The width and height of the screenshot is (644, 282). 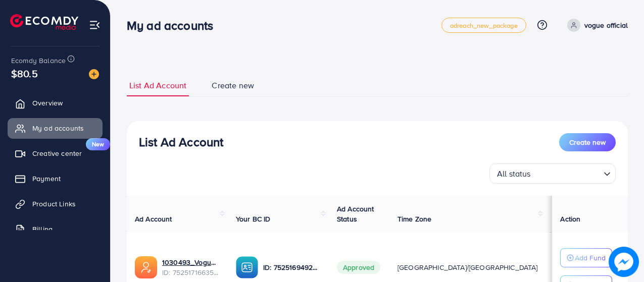 I want to click on span: List Ad Account, so click(x=158, y=85).